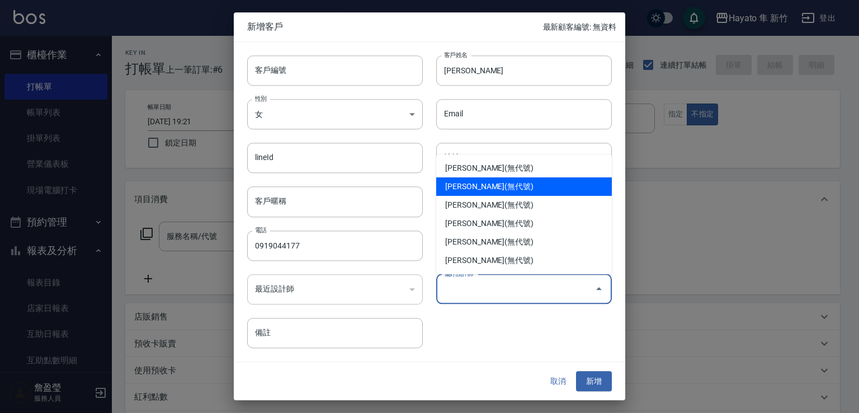 Image resolution: width=859 pixels, height=413 pixels. What do you see at coordinates (558, 381) in the screenshot?
I see `button: 取消` at bounding box center [558, 381].